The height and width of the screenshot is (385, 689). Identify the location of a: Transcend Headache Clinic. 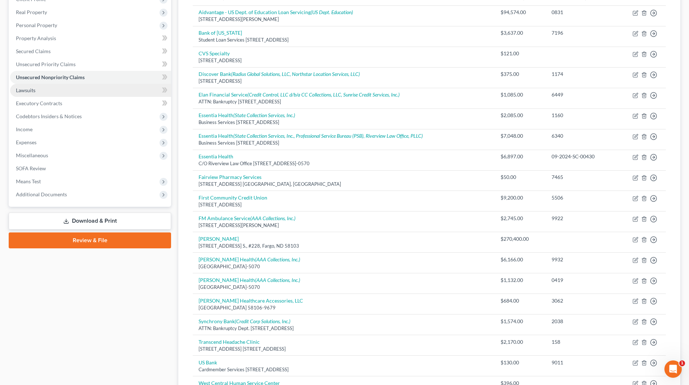
(229, 342).